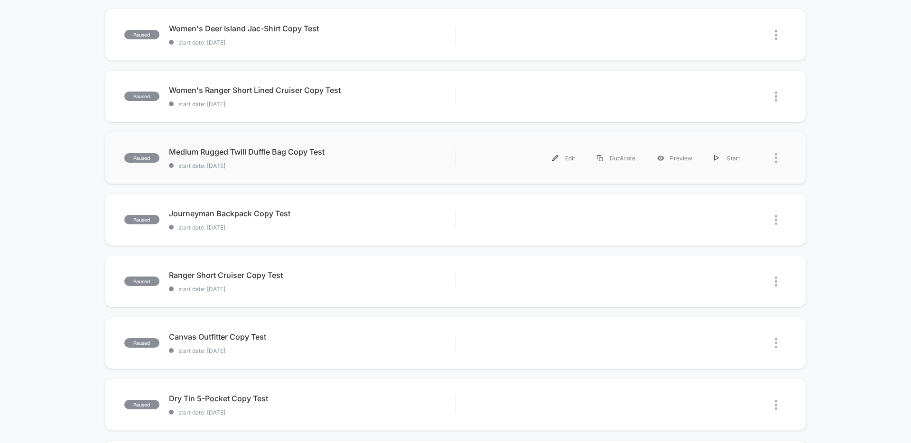  Describe the element at coordinates (312, 152) in the screenshot. I see `span: Medium Rugged Twill Duffle Bag Copy Test` at that location.